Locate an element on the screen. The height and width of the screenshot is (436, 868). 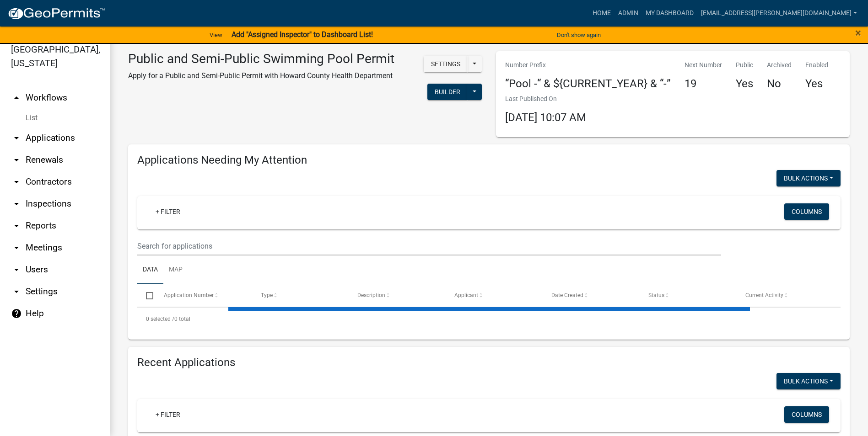
input: Search for applications is located at coordinates (429, 246).